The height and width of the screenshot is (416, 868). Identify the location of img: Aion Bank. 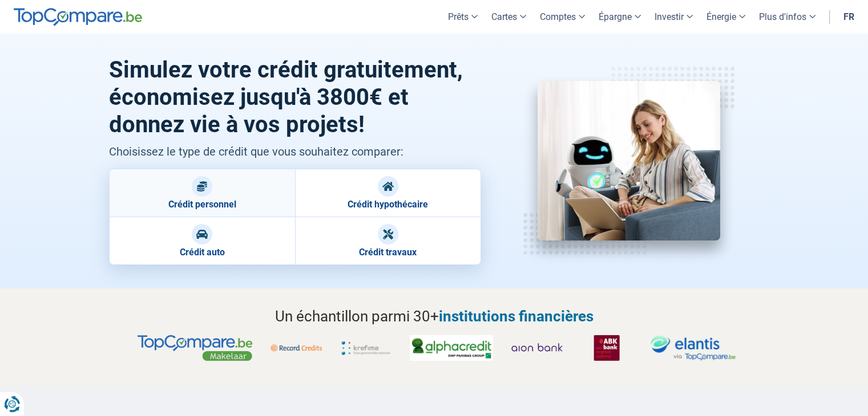
(537, 348).